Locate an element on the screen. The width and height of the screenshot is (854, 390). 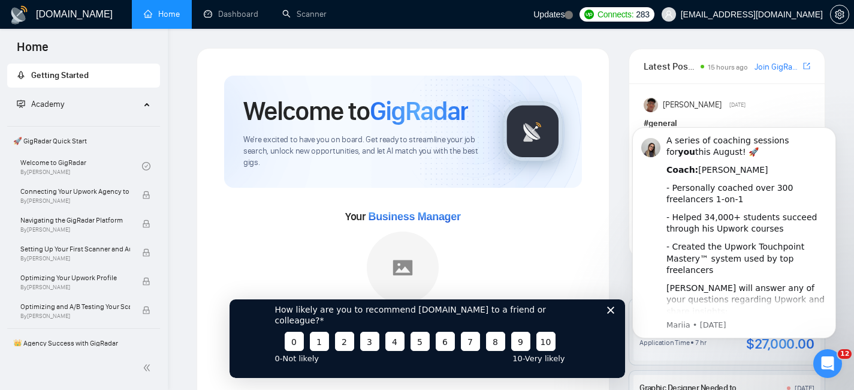
span: Setting Up Your First Scanner and Auto-Bidder is located at coordinates (75, 249).